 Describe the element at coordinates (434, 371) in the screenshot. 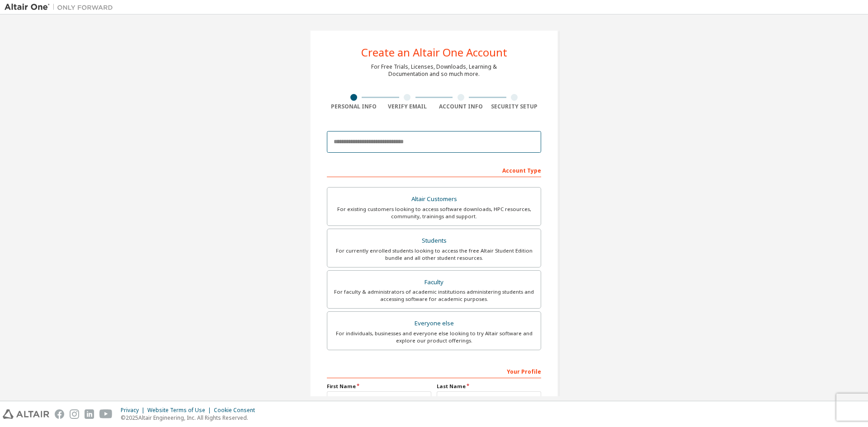

I see `div: Your Profile` at that location.